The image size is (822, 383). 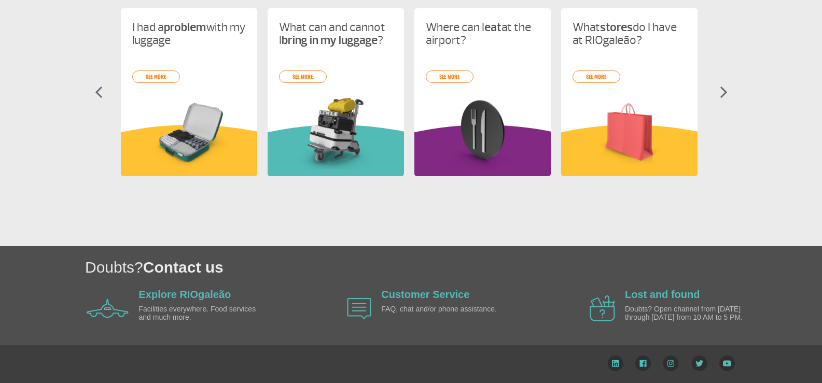 I want to click on img: Instagram, so click(x=671, y=364).